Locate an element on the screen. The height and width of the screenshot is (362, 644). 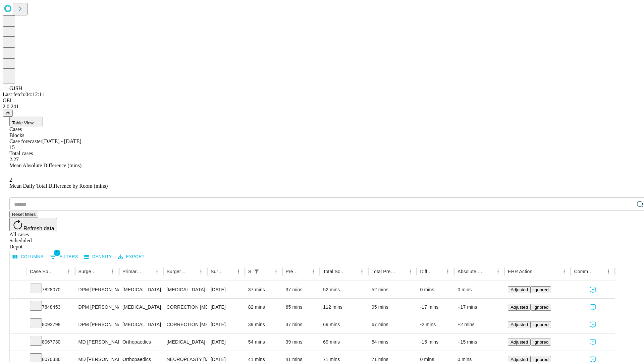
span: 2.27 is located at coordinates (14, 159).